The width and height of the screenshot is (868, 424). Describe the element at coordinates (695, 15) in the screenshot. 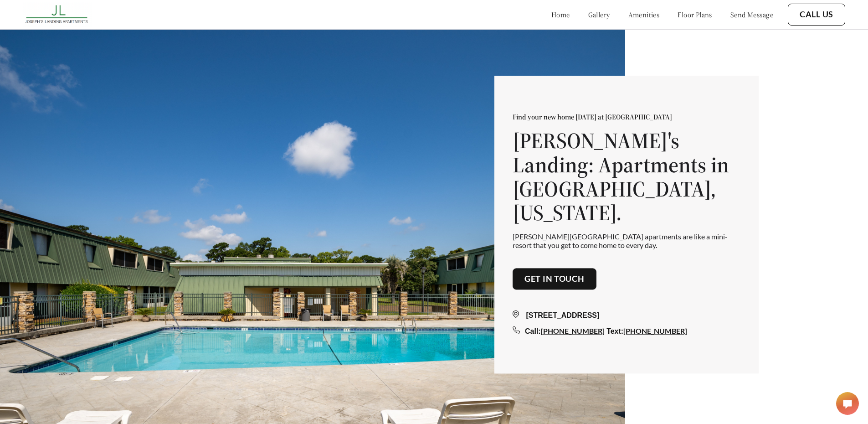

I see `a: floor plans` at that location.